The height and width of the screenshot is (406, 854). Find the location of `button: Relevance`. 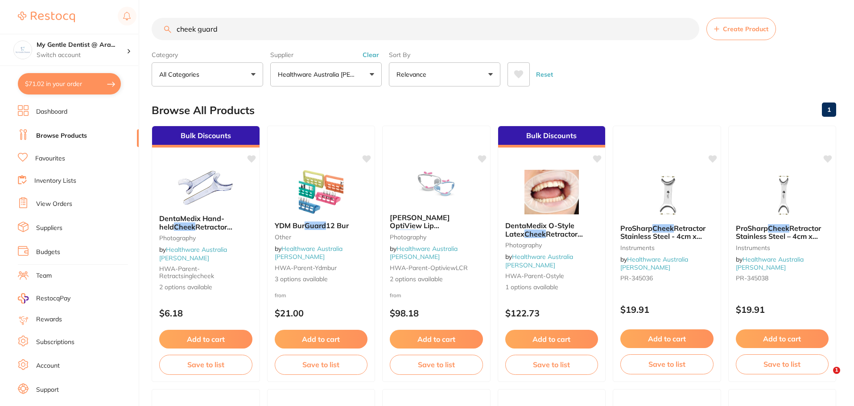

button: Relevance is located at coordinates (444, 74).